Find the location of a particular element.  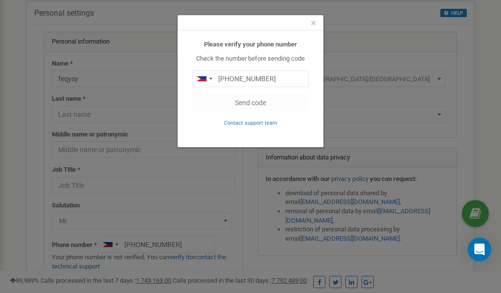

button: Close is located at coordinates (313, 23).